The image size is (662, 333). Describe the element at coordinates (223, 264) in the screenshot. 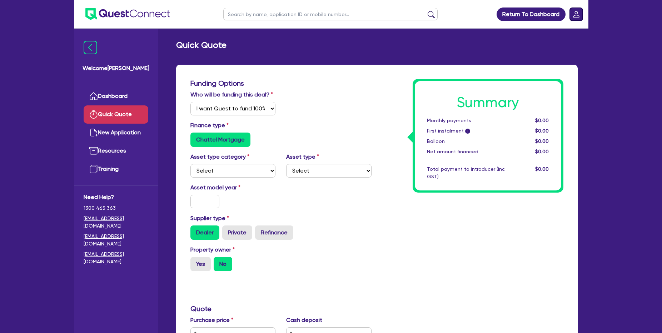

I see `label: No` at that location.